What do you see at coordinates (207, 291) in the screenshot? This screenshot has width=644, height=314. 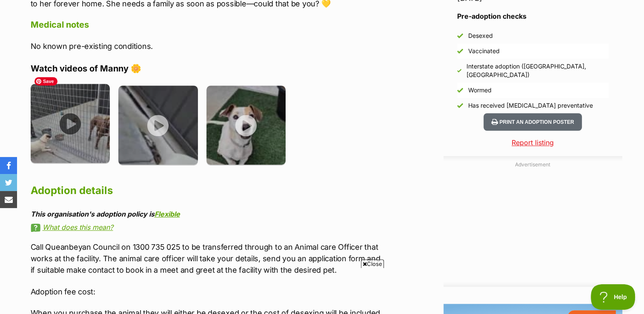 I see `p: Adoption fee cost:` at bounding box center [207, 291].